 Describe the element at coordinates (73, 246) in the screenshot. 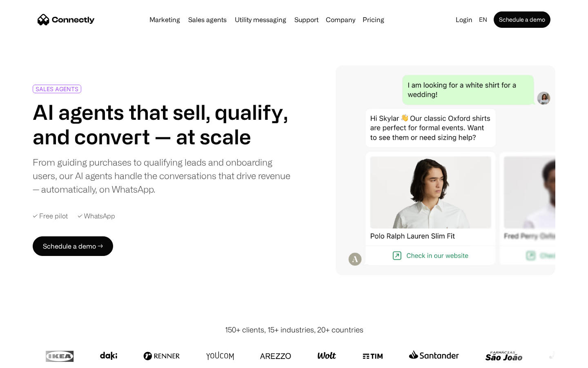

I see `a: Schedule a demo →` at that location.